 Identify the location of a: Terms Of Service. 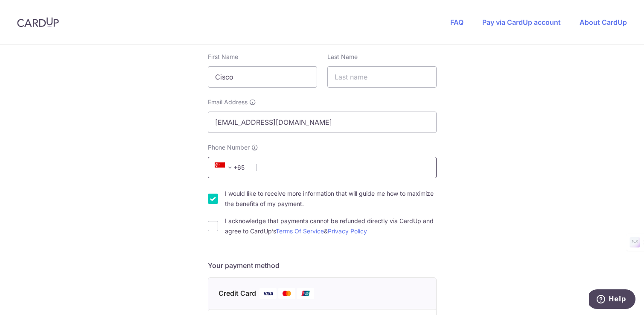
(300, 231).